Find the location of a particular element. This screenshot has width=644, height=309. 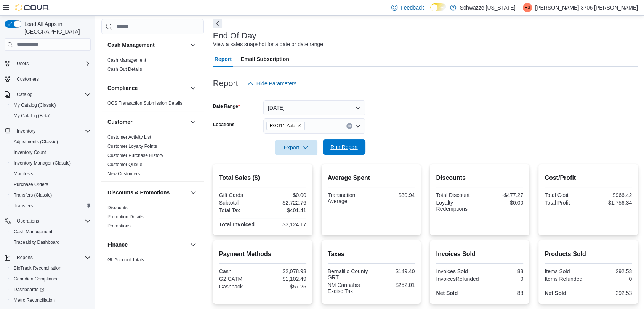

button: Inventory is located at coordinates (48, 131).